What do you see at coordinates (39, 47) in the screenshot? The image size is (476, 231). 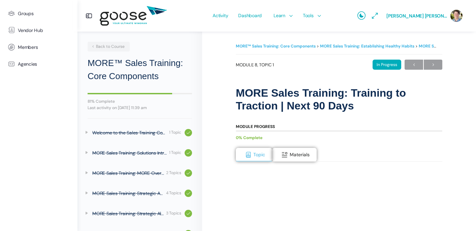 I see `a: Members` at bounding box center [39, 47].